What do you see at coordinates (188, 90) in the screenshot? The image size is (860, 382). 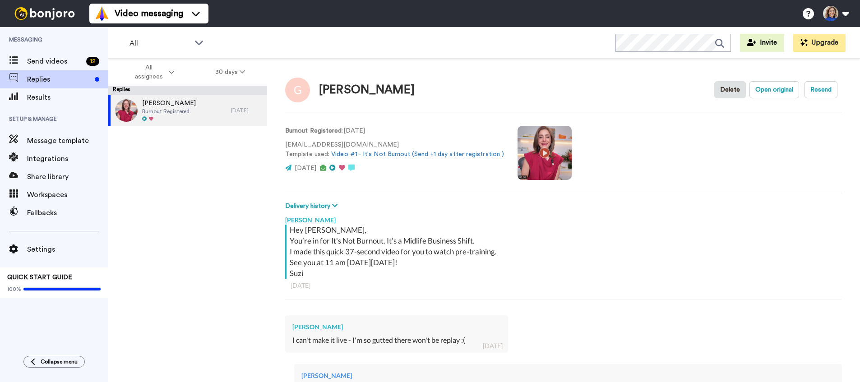 I see `div: Replies` at bounding box center [188, 90].